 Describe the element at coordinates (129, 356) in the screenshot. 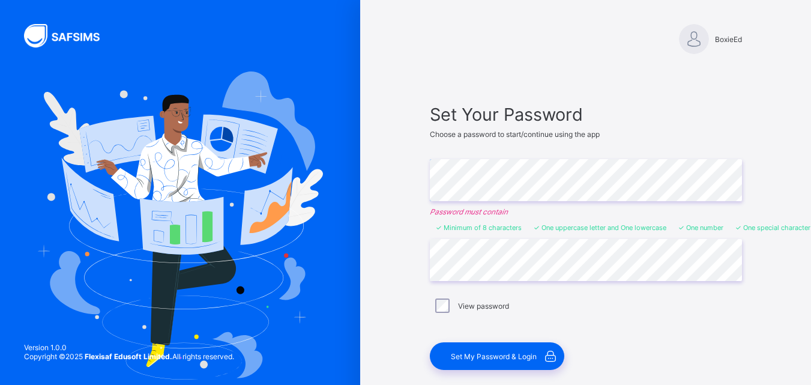

I see `span: Copyright © 2025 All rights reserved.` at that location.